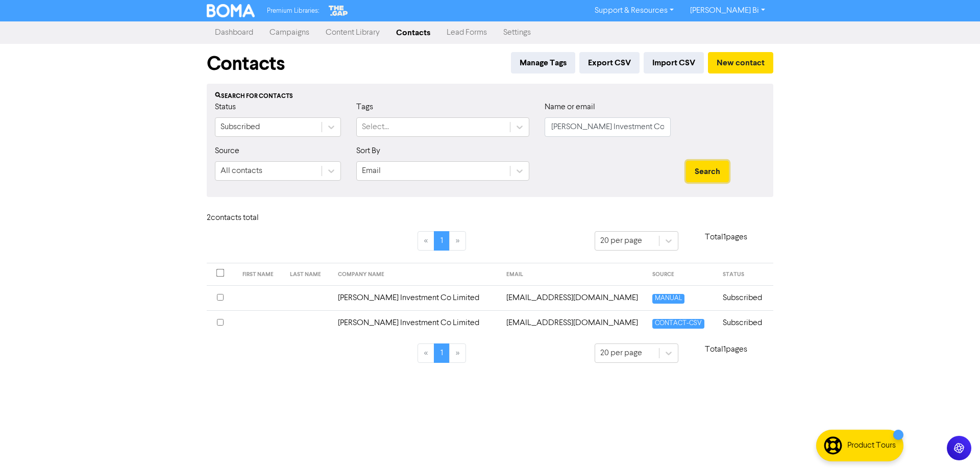  Describe the element at coordinates (234, 32) in the screenshot. I see `a: Dashboard` at that location.